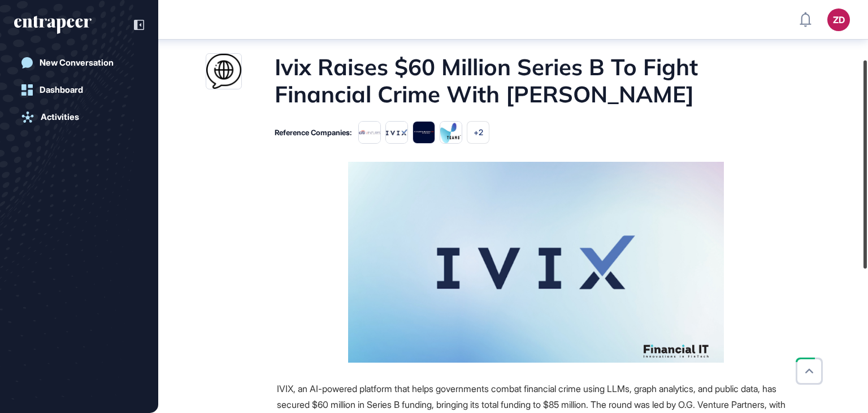 This screenshot has height=413, width=868. What do you see at coordinates (79, 90) in the screenshot?
I see `a: Dashboard` at bounding box center [79, 90].